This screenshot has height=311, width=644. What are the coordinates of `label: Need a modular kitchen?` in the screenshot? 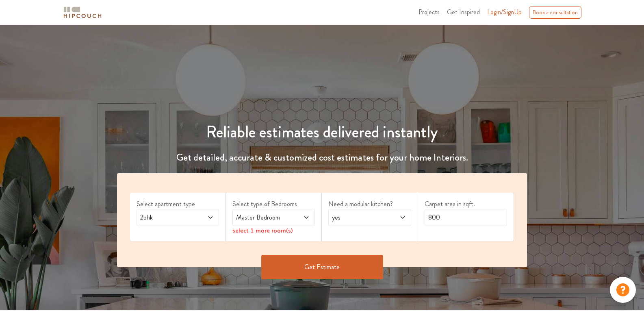 It's located at (369, 204).